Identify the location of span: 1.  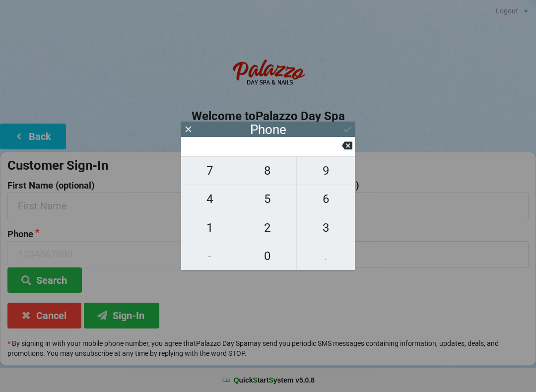
(210, 228).